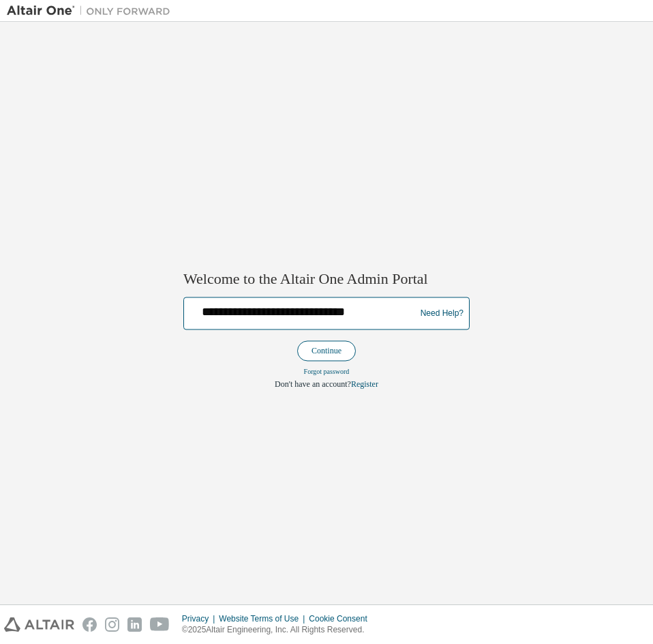  Describe the element at coordinates (279, 629) in the screenshot. I see `p: © 2025 Altair Engineering, Inc. All Rights Reserved.` at that location.